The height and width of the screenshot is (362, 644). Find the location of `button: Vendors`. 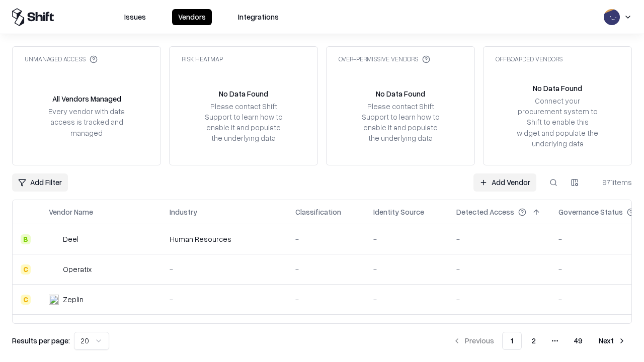

button: Vendors is located at coordinates (192, 17).